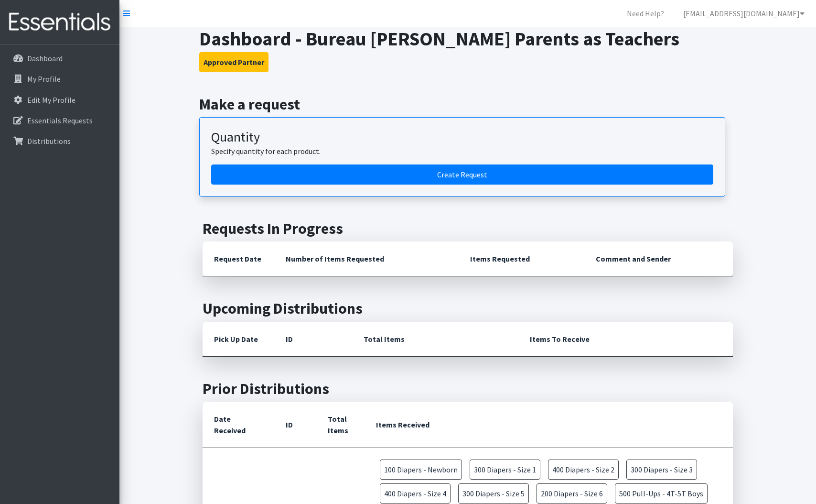 The height and width of the screenshot is (504, 816). Describe the element at coordinates (462, 137) in the screenshot. I see `h3: Quantity` at that location.